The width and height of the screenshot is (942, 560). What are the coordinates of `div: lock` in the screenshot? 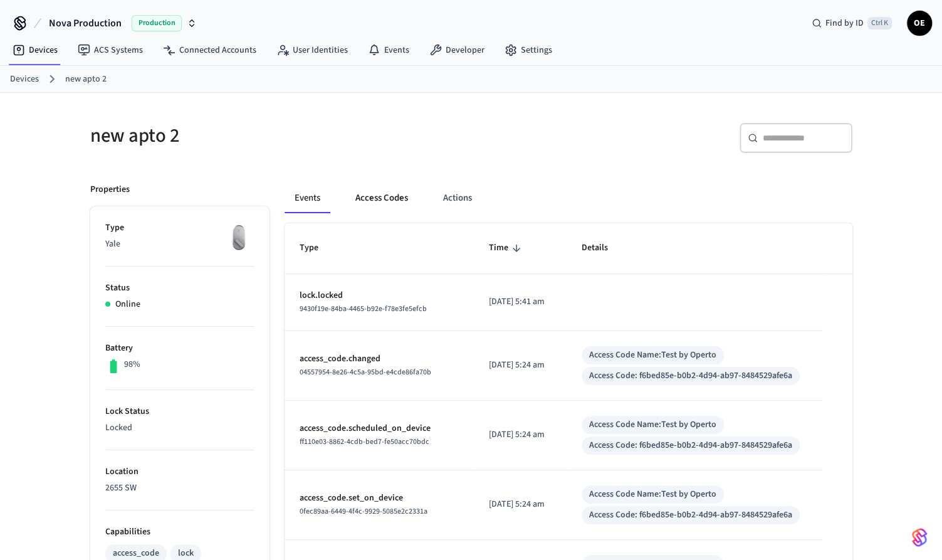 It's located at (185, 553).